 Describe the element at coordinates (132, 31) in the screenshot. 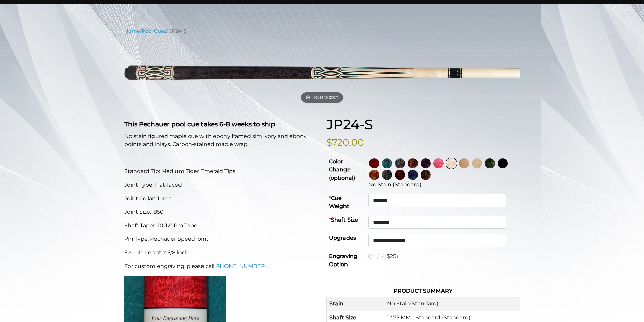

I see `a: Home` at that location.